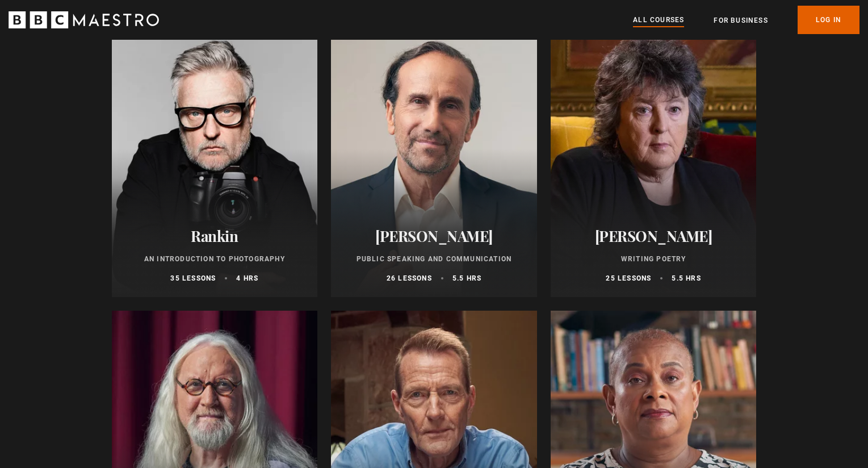 This screenshot has width=868, height=468. What do you see at coordinates (658, 21) in the screenshot?
I see `a: All Courses` at bounding box center [658, 21].